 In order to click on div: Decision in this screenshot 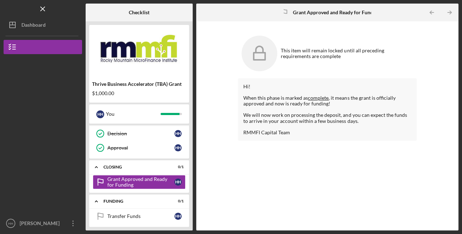, I will do `click(141, 134)`.